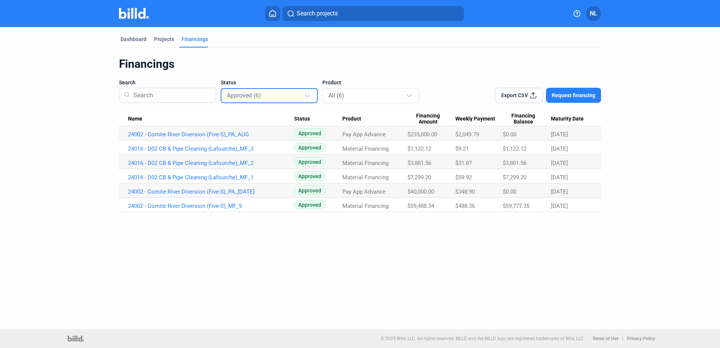  Describe the element at coordinates (164, 39) in the screenshot. I see `div: Projects` at that location.